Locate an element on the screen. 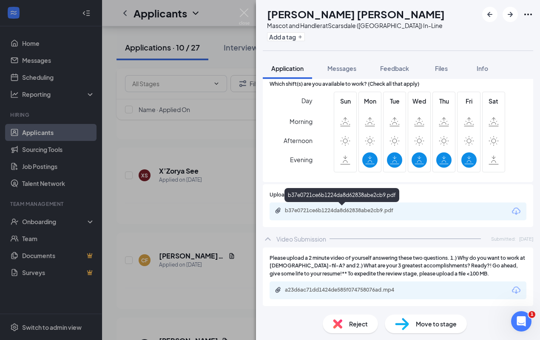 The height and width of the screenshot is (340, 540). svg: ArrowLeftNew is located at coordinates (490, 14).